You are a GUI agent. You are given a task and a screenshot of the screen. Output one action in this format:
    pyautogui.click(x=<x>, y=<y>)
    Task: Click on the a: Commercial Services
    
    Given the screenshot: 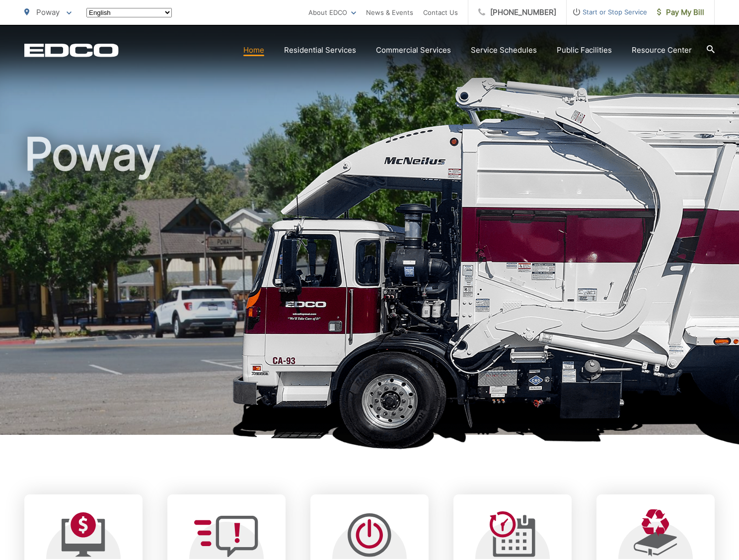 What is the action you would take?
    pyautogui.click(x=413, y=50)
    